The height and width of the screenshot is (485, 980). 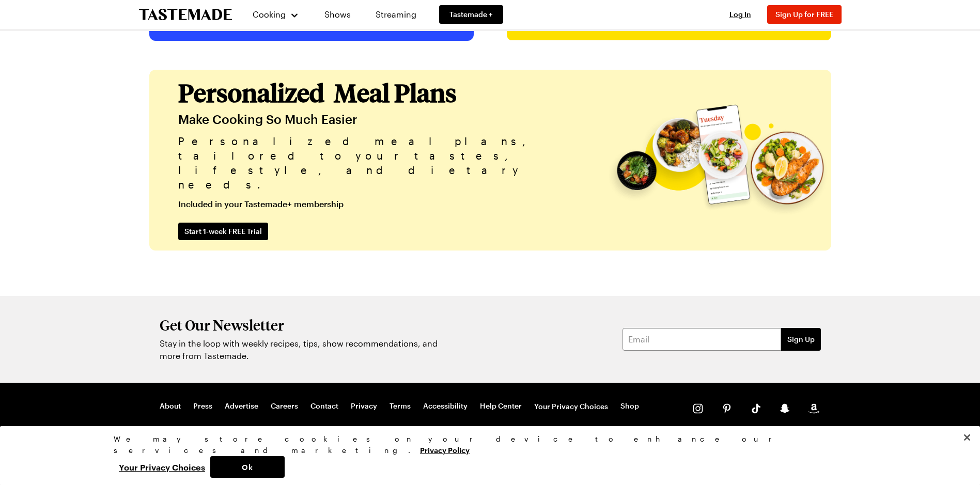 What do you see at coordinates (630, 406) in the screenshot?
I see `a: Shop` at bounding box center [630, 406].